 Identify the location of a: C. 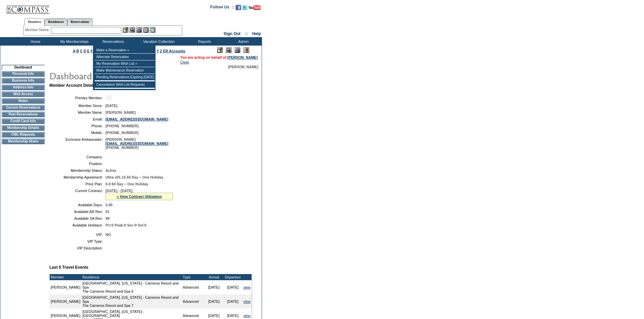
(81, 51).